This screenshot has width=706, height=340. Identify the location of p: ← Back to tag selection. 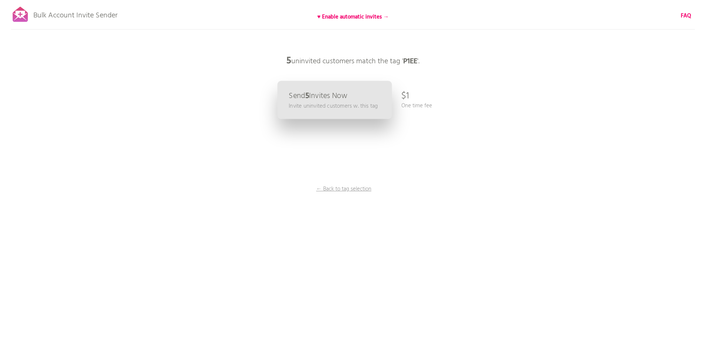
(344, 189).